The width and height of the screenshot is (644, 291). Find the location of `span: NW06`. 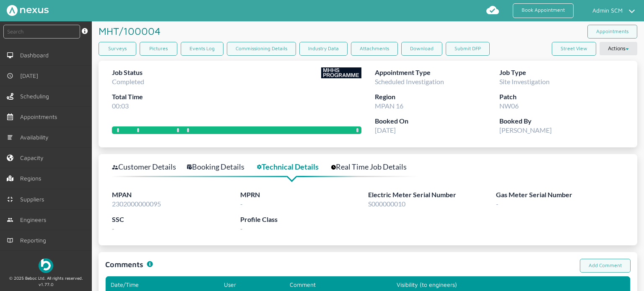

span: NW06 is located at coordinates (509, 105).